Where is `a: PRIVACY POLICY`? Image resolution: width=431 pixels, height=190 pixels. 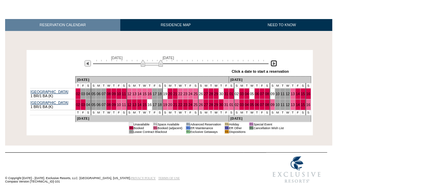 a: PRIVACY POLICY is located at coordinates (143, 178).